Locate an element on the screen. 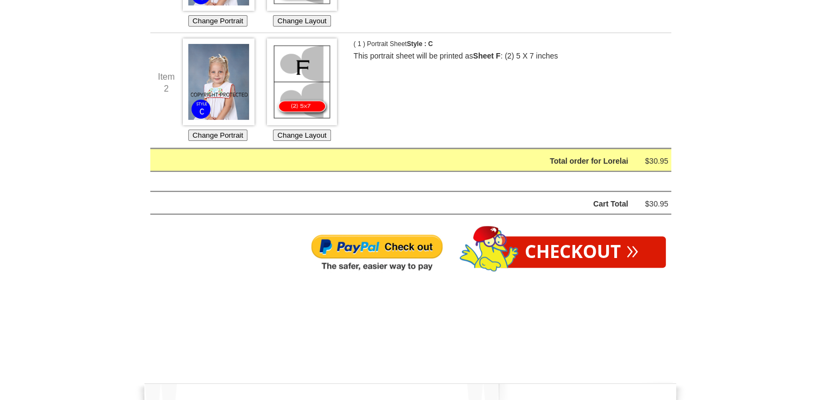 The height and width of the screenshot is (400, 821). div: Choose which Layout you would like for this Portrait Sheet is located at coordinates (302, 90).